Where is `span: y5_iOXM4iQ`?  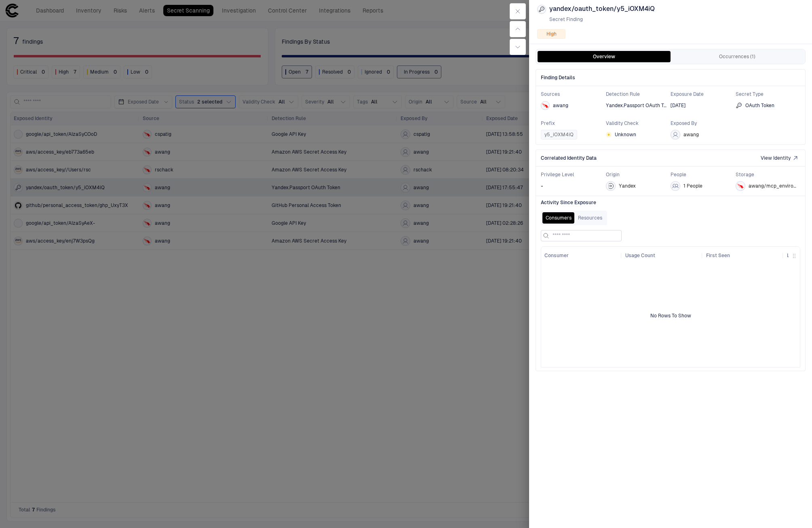 span: y5_iOXM4iQ is located at coordinates (559, 135).